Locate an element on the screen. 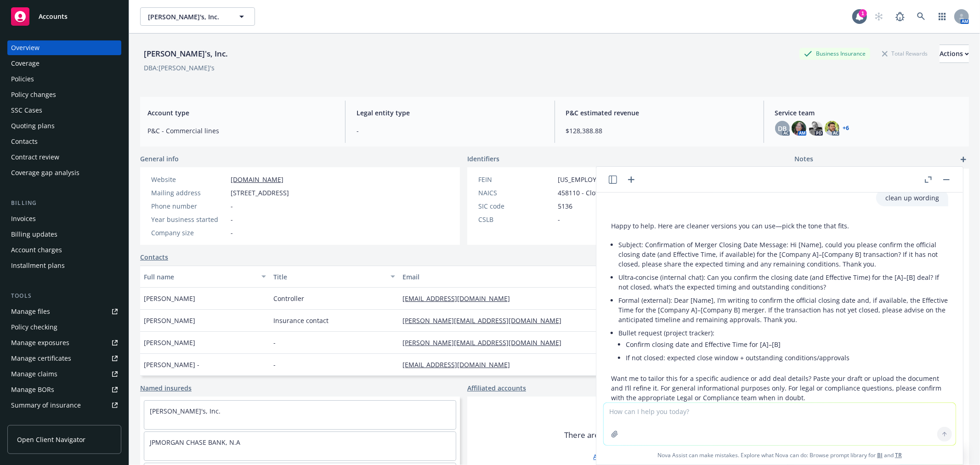 Image resolution: width=980 pixels, height=465 pixels. div: Account charges is located at coordinates (36, 250).